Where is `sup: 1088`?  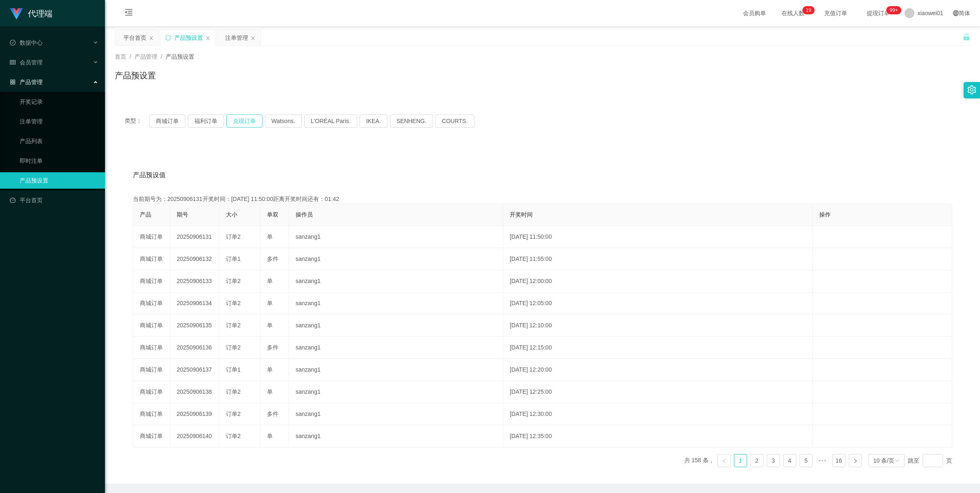 sup: 1088 is located at coordinates (894, 10).